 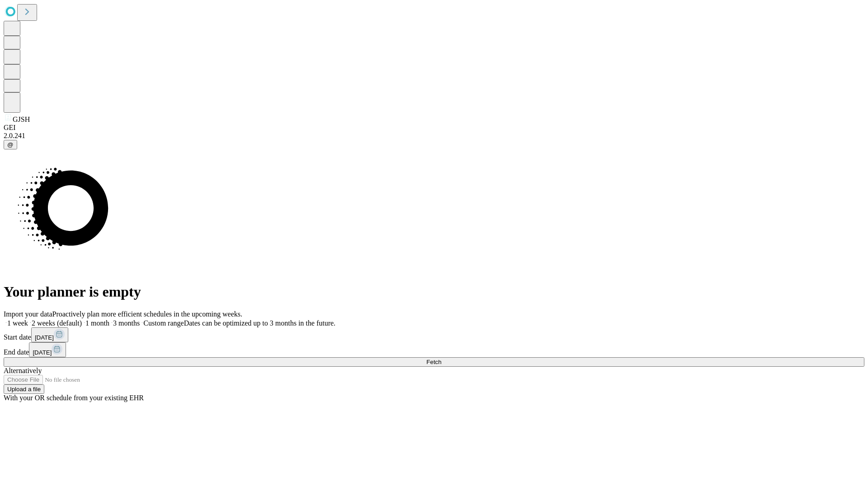 What do you see at coordinates (434, 361) in the screenshot?
I see `span: Fetch` at bounding box center [434, 361].